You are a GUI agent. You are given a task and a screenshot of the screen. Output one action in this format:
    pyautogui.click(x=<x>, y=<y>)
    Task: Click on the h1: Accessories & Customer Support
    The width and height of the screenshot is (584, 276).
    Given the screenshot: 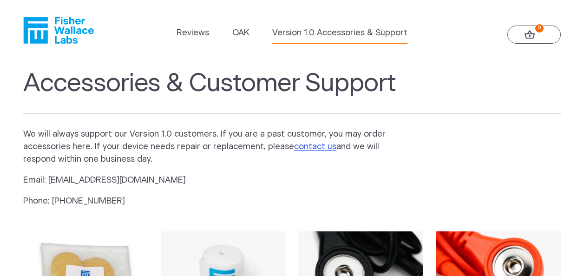 What is the action you would take?
    pyautogui.click(x=292, y=91)
    